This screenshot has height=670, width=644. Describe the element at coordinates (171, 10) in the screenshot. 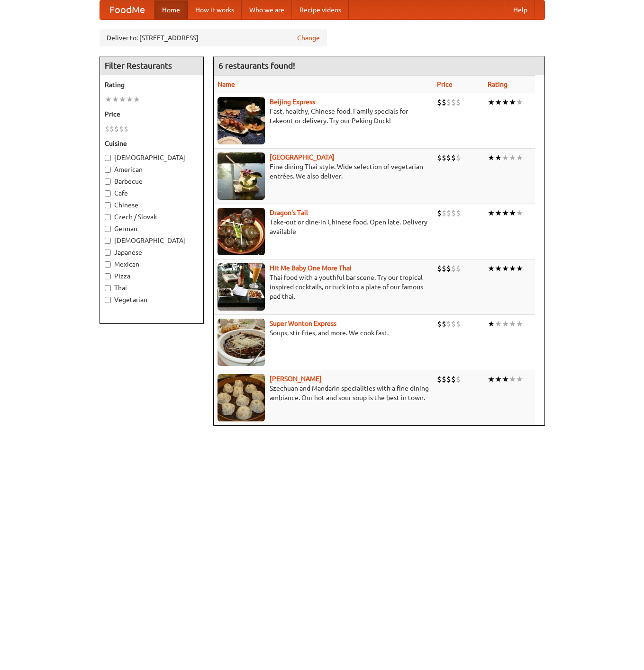

I see `a: Home` at that location.